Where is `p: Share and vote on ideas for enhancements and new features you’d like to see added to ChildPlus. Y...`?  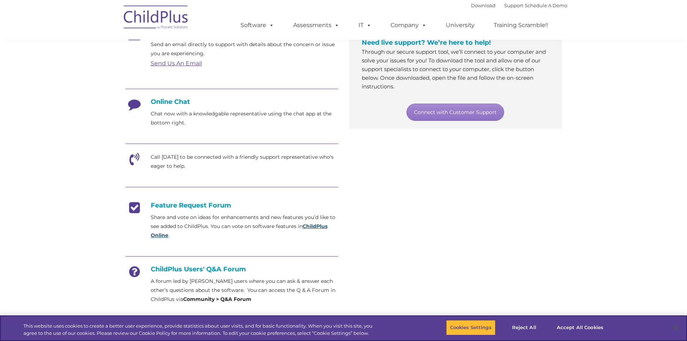
p: Share and vote on ideas for enhancements and new features you’d like to see added to ChildPlus. Y... is located at coordinates (245, 226).